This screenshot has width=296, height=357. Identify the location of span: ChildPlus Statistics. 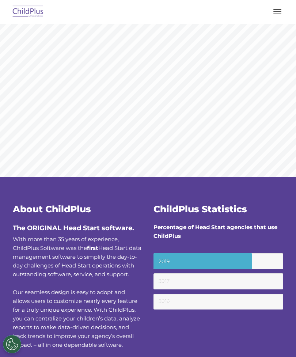
(200, 209).